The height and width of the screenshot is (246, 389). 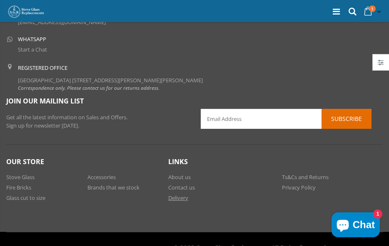 What do you see at coordinates (25, 162) in the screenshot?
I see `span: Our Store` at bounding box center [25, 162].